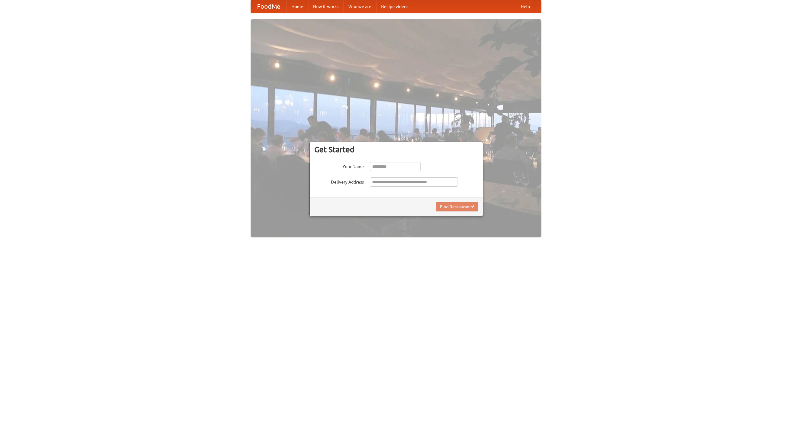 This screenshot has width=792, height=438. What do you see at coordinates (457, 207) in the screenshot?
I see `button: Find Restaurants!` at bounding box center [457, 207].